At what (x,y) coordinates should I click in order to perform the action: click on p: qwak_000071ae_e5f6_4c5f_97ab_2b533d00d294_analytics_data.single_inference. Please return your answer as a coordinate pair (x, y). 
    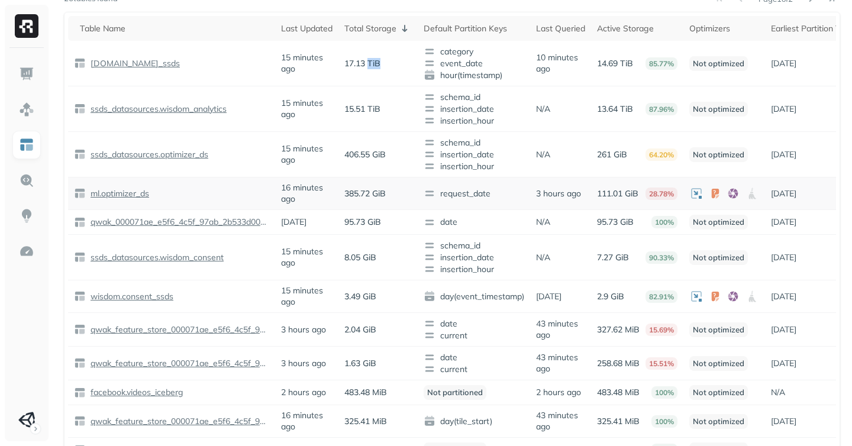
    Looking at the image, I should click on (179, 222).